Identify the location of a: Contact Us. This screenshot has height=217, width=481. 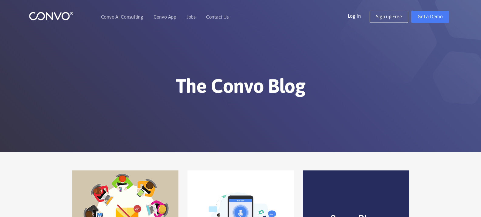
(217, 17).